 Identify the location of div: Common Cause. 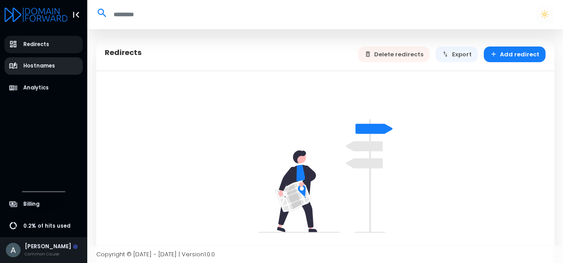
(51, 254).